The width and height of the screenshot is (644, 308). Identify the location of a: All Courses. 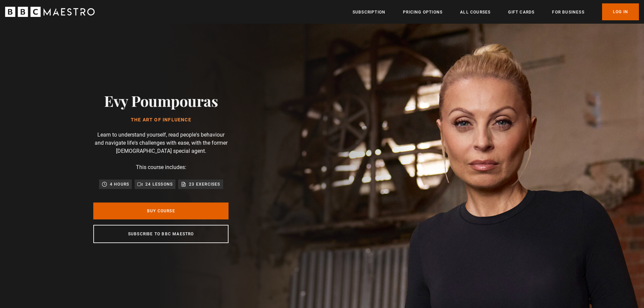
(476, 12).